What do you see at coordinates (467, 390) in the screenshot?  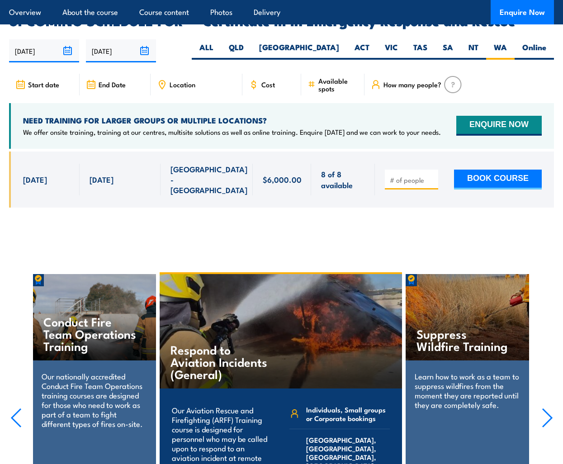 I see `p: Learn how to work as a team to suppress wildfires from the moment they are reported until they ar...` at bounding box center [467, 390].